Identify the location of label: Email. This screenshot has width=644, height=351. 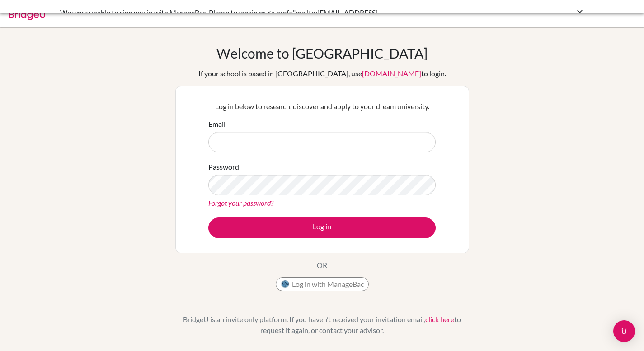
(217, 124).